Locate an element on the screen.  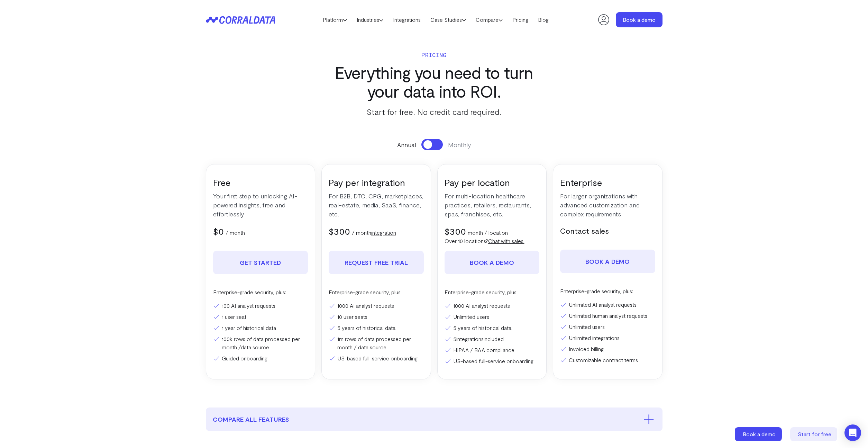
a: Industries is located at coordinates (370, 20).